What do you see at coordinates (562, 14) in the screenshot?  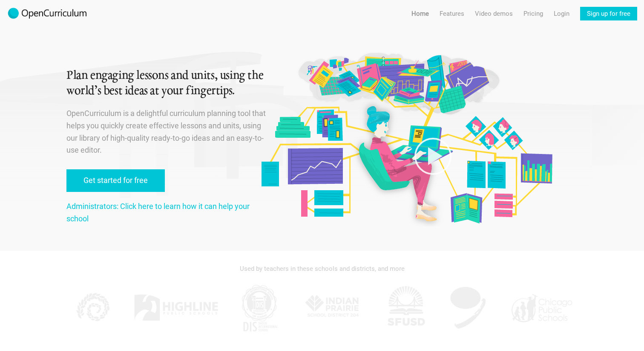 I see `a: Login` at bounding box center [562, 14].